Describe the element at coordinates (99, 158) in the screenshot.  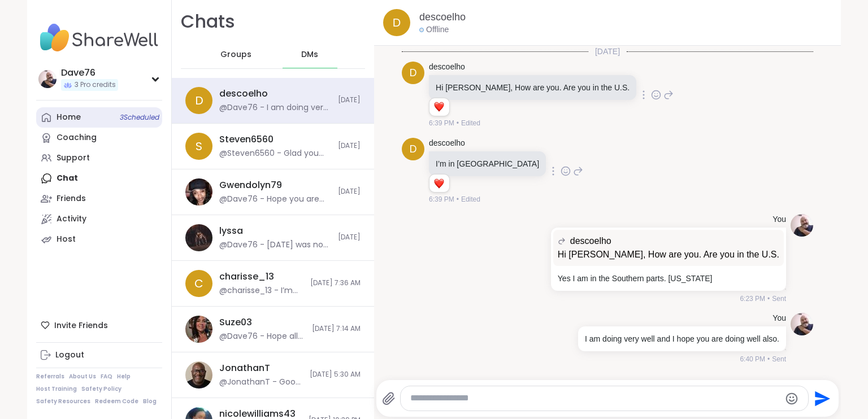
I see `a: Support` at that location.